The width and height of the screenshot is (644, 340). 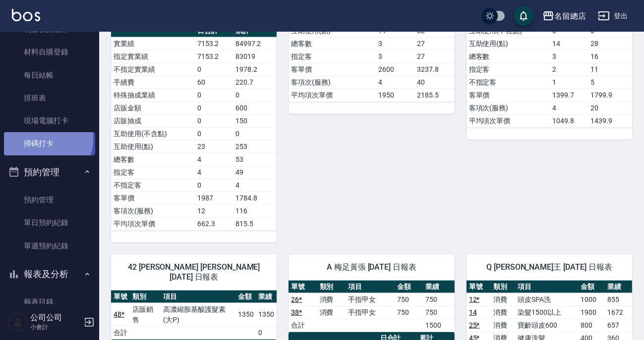 I want to click on td: 總客數, so click(x=332, y=44).